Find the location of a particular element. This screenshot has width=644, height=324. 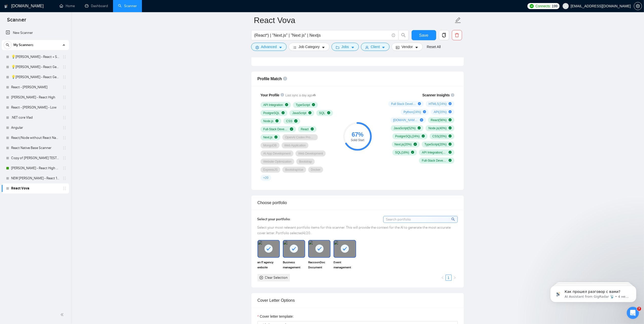

span: Your Profile is located at coordinates (270, 95).